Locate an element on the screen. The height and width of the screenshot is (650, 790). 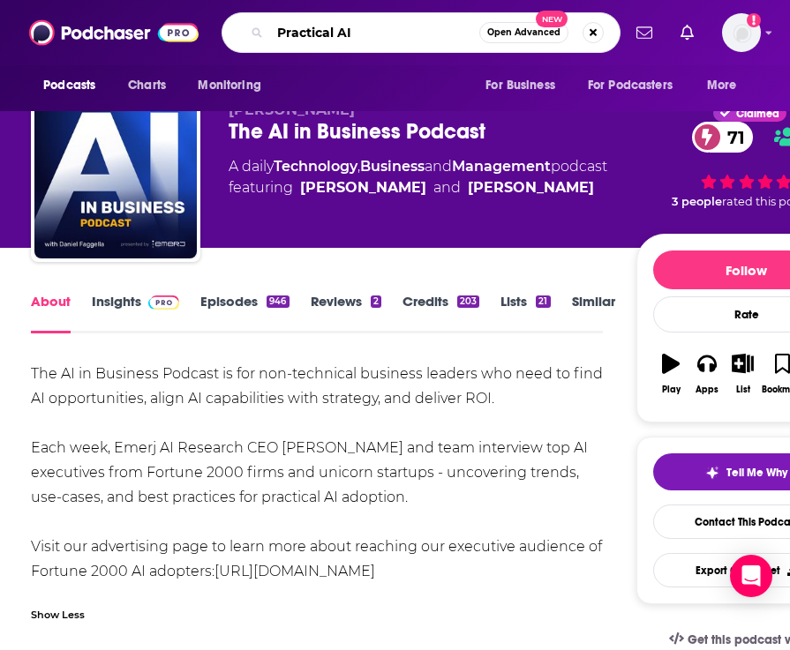
span: For Podcasters is located at coordinates (630, 86).